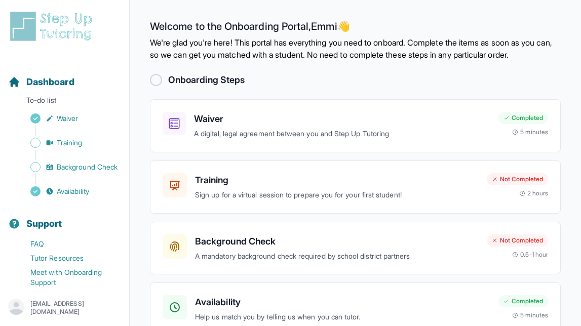  What do you see at coordinates (68, 167) in the screenshot?
I see `a: Background Check` at bounding box center [68, 167].